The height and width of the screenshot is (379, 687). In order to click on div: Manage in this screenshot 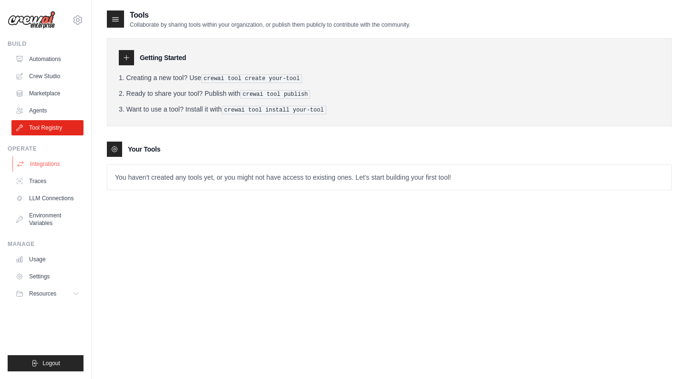, I will do `click(45, 244)`.